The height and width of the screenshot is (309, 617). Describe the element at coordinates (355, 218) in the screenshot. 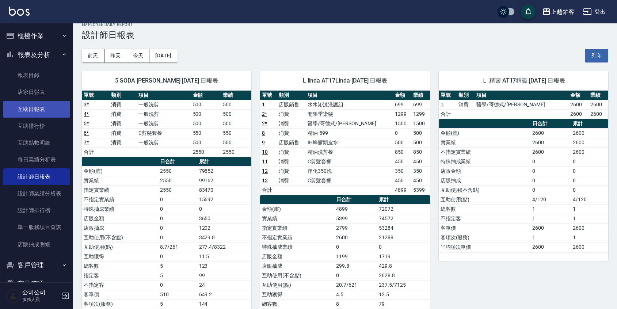

I see `td: 5399` at that location.